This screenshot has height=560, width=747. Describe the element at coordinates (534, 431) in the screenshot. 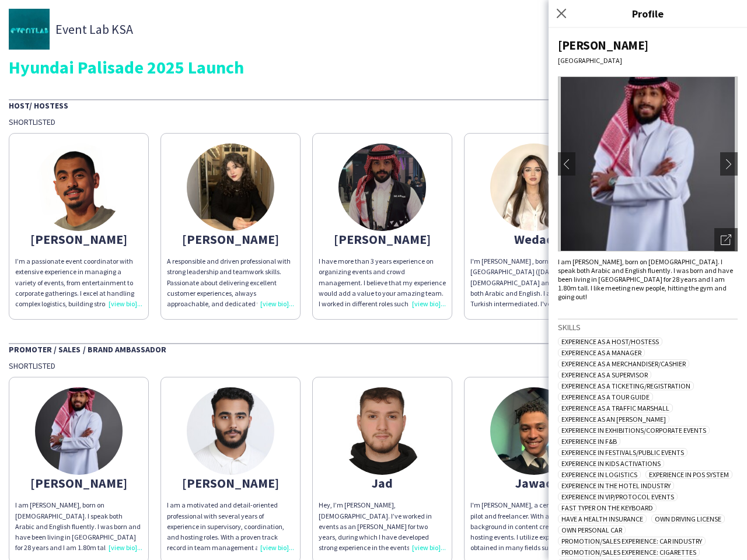

I see `img: thumb-67548cd15e743.jpeg` at that location.